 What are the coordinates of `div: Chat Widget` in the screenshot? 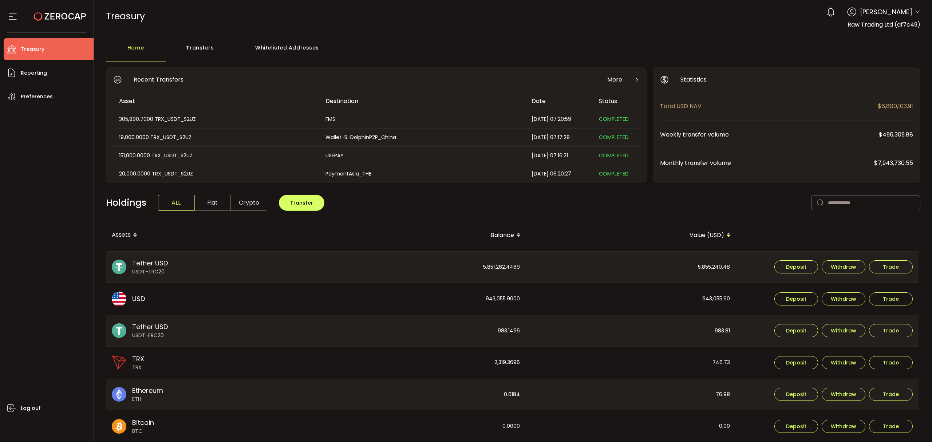 It's located at (914, 424).